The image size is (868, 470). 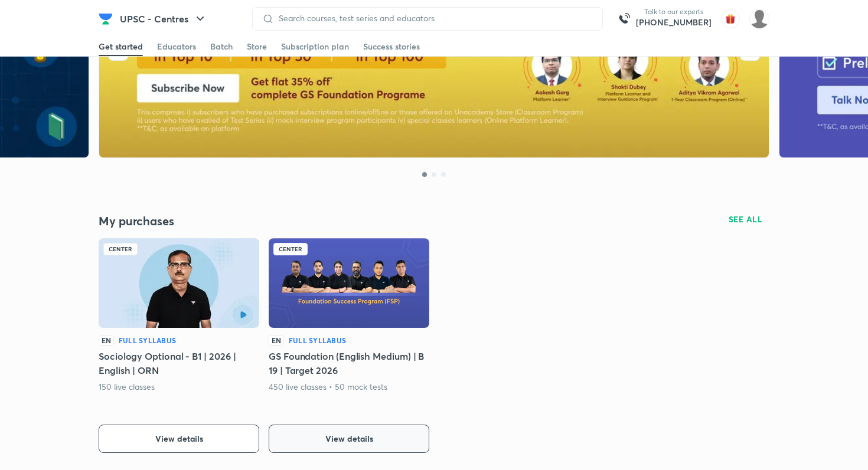 What do you see at coordinates (315, 46) in the screenshot?
I see `div: Subscription plan` at bounding box center [315, 46].